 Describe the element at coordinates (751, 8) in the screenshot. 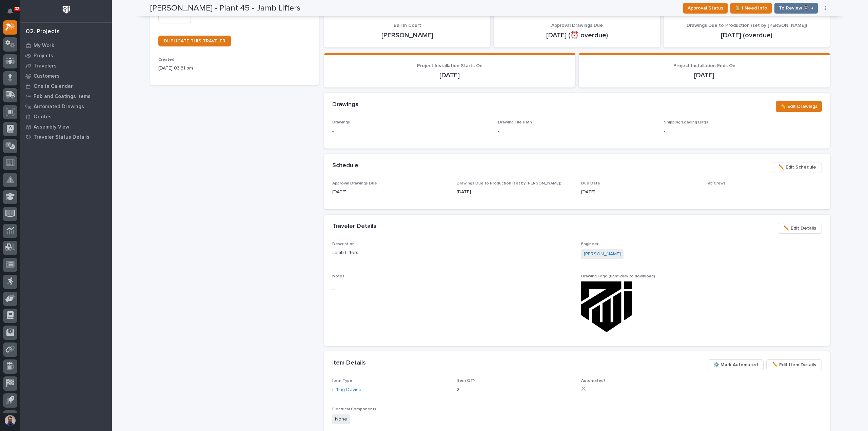

I see `button: ⏳ I Need Info` at that location.